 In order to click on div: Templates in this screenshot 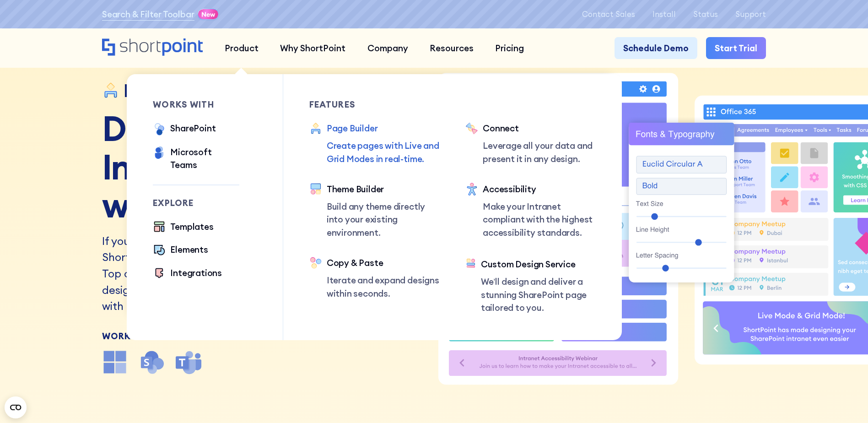, I will do `click(192, 226)`.